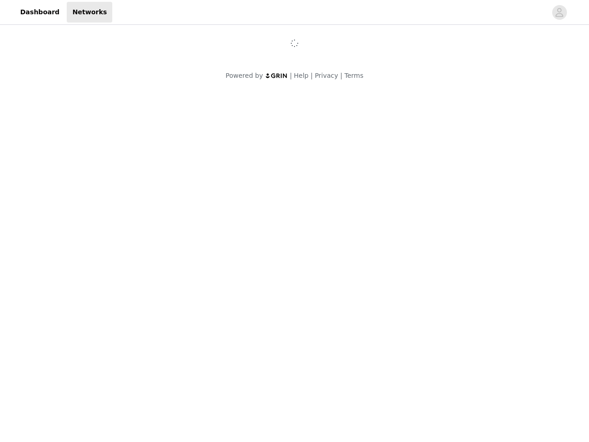  Describe the element at coordinates (326, 75) in the screenshot. I see `a: Privacy` at that location.